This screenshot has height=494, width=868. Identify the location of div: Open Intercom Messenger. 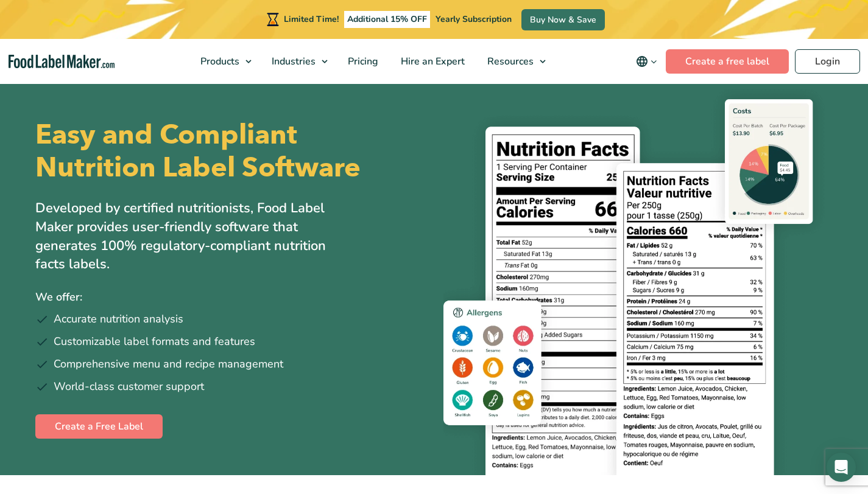
(842, 468).